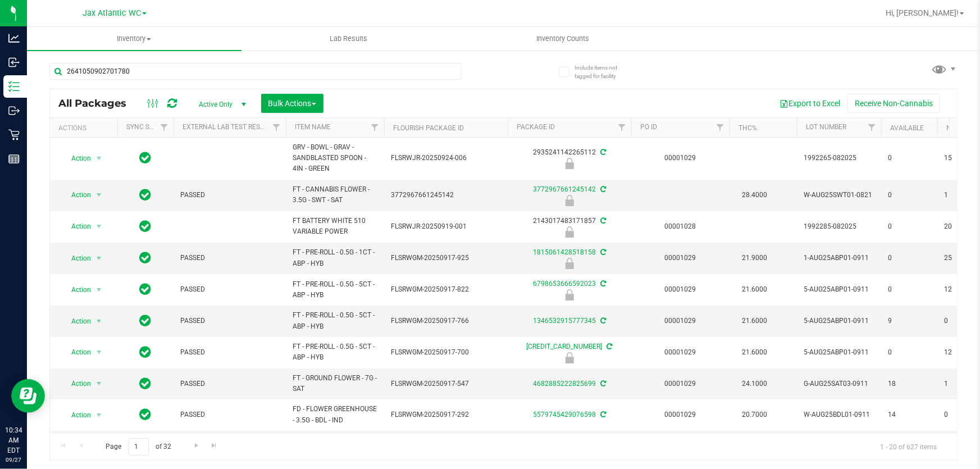 This screenshot has width=980, height=469. I want to click on inline-svg: Analytics, so click(14, 38).